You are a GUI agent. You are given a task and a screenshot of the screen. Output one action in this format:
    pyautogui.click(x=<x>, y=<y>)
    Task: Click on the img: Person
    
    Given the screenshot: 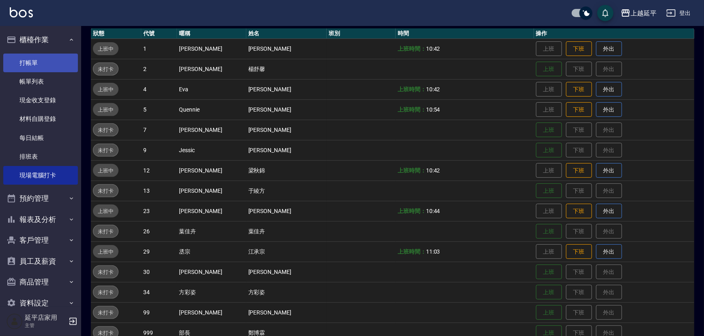 What is the action you would take?
    pyautogui.click(x=15, y=321)
    